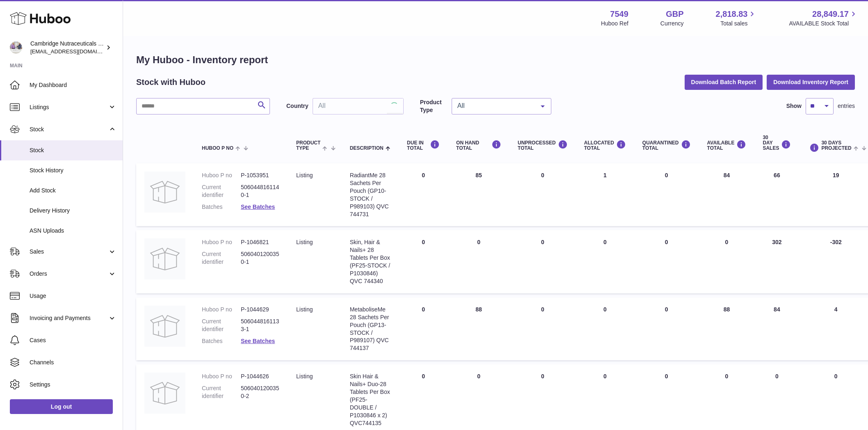 This screenshot has height=430, width=868. I want to click on div: AVAILABLE Total, so click(727, 145).